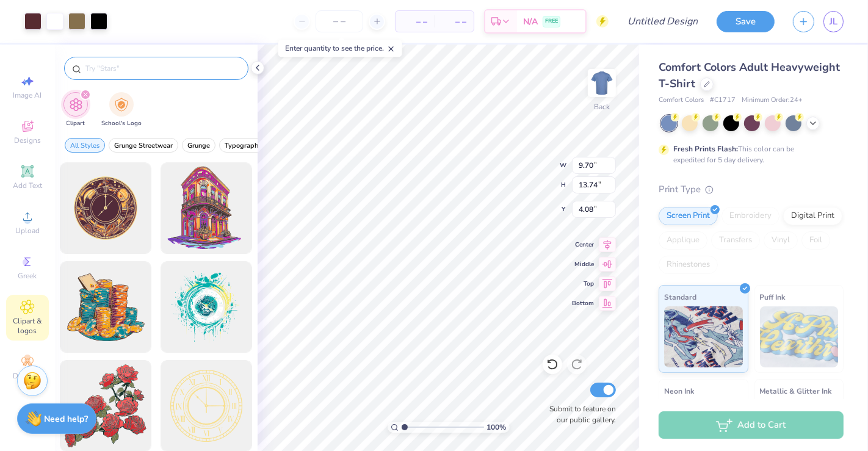 Image resolution: width=868 pixels, height=451 pixels. I want to click on div: Digital Print, so click(813, 216).